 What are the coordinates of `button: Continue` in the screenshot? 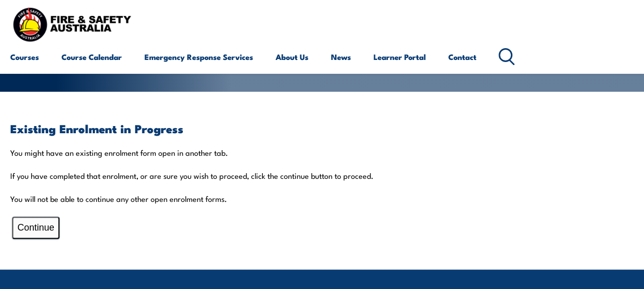 It's located at (36, 228).